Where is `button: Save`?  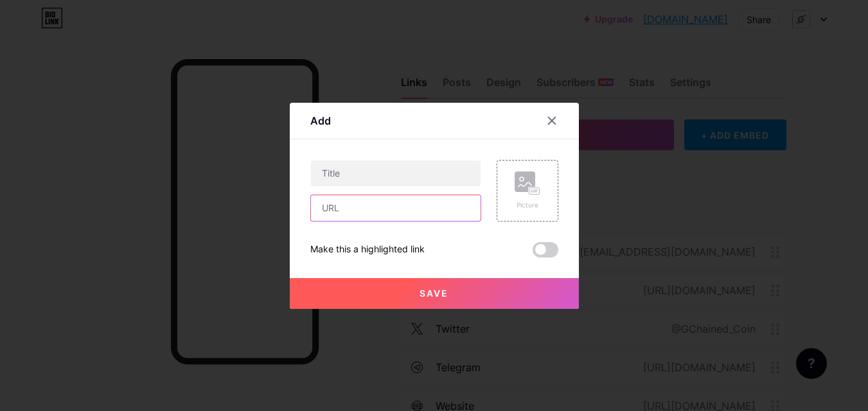 button: Save is located at coordinates (434, 293).